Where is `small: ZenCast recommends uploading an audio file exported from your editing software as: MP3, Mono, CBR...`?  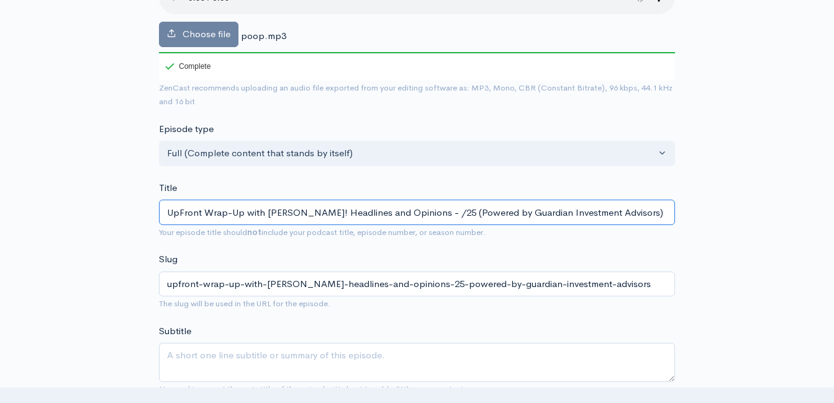
small: ZenCast recommends uploading an audio file exported from your editing software as: MP3, Mono, CBR... is located at coordinates (415, 95).